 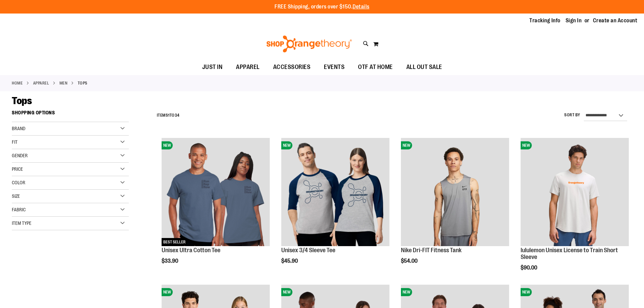 What do you see at coordinates (424, 67) in the screenshot?
I see `span: ALL OUT SALE` at bounding box center [424, 67].